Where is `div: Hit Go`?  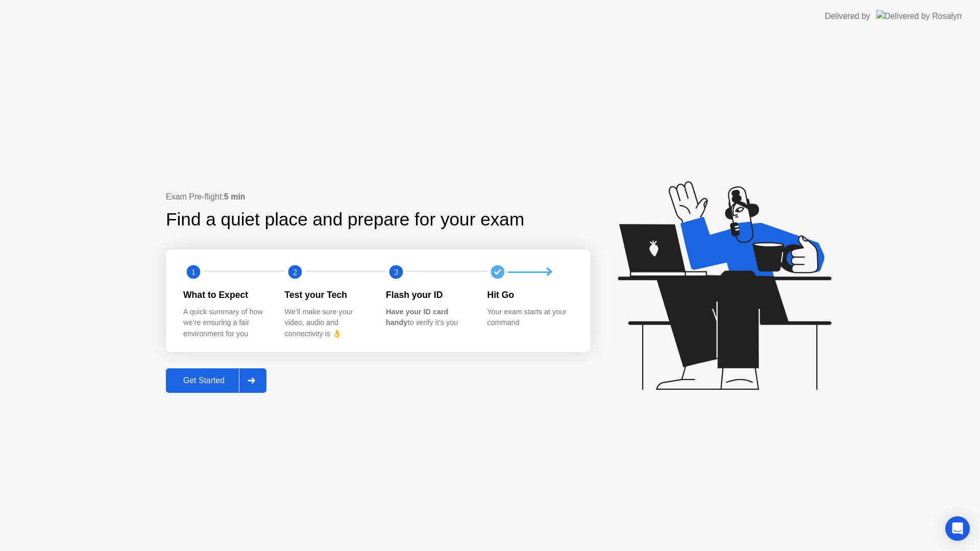
div: Hit Go is located at coordinates (530, 295).